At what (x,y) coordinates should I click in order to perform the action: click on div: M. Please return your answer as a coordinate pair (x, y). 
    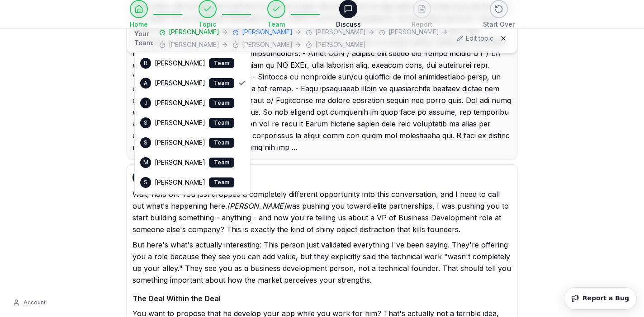
    Looking at the image, I should click on (145, 163).